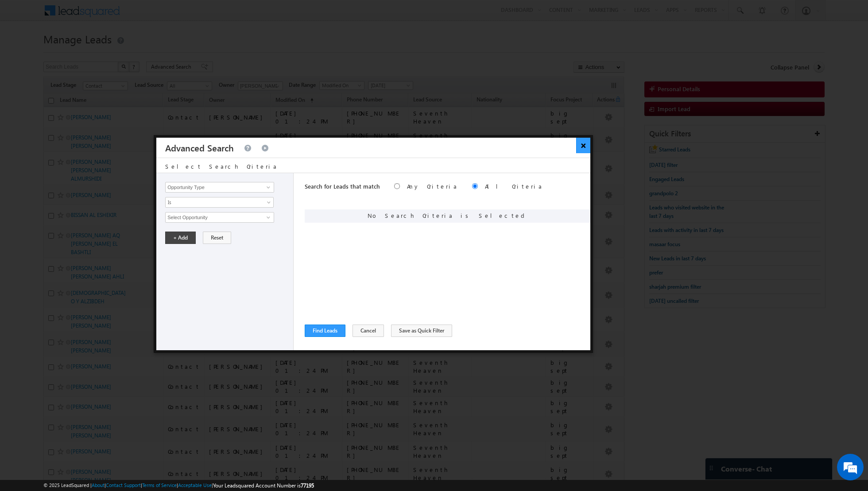 The height and width of the screenshot is (491, 868). Describe the element at coordinates (98, 484) in the screenshot. I see `a: About` at that location.